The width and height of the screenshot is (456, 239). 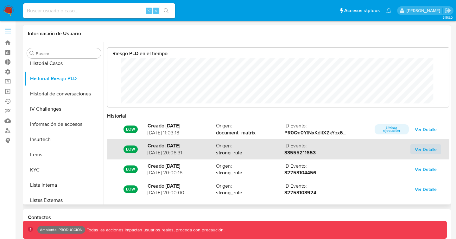 What do you see at coordinates (392, 129) in the screenshot?
I see `p: Ultima ejecución` at bounding box center [392, 129].